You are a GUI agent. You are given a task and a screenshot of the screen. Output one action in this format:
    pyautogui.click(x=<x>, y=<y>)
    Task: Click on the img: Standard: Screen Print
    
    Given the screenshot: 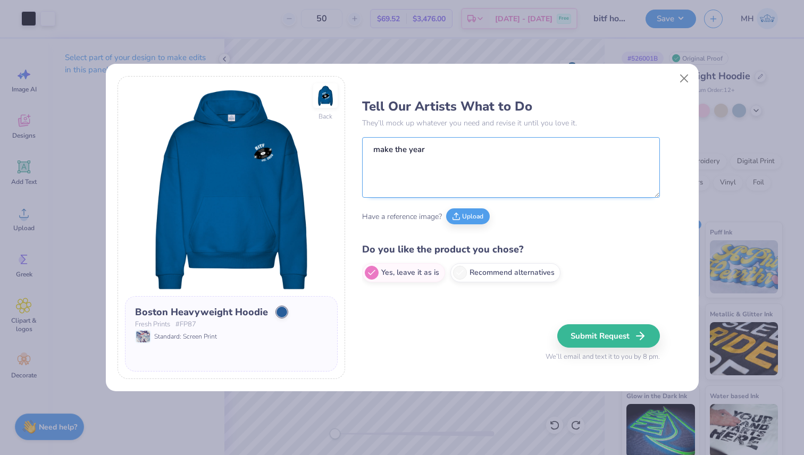 What is the action you would take?
    pyautogui.click(x=143, y=337)
    